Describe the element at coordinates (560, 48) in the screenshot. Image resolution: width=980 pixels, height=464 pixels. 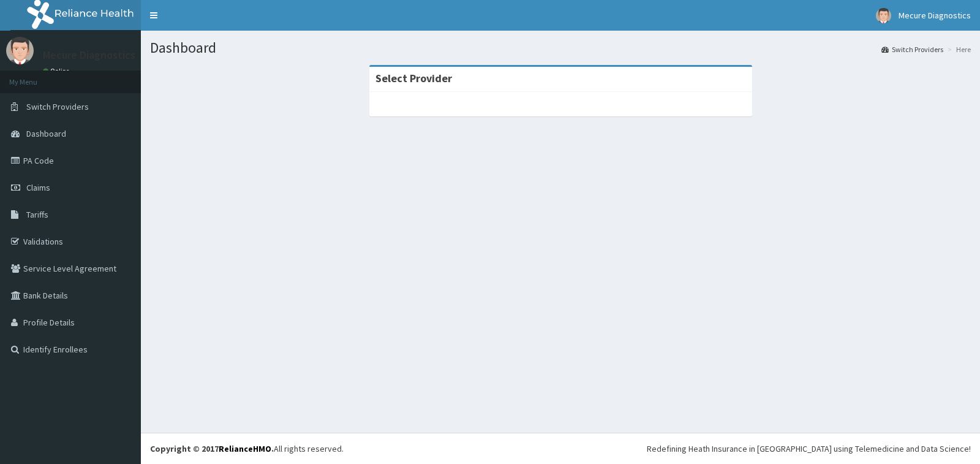
I see `h1: Dashboard` at that location.